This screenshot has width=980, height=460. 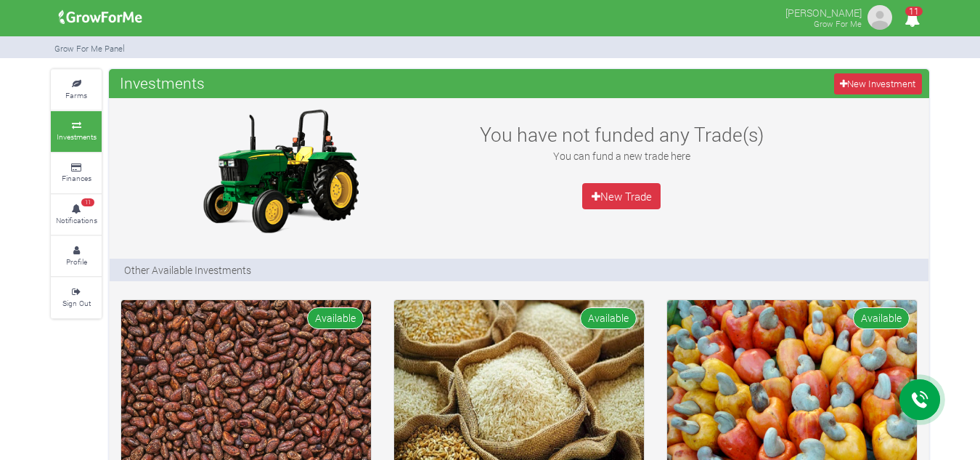 I want to click on small: Farms, so click(x=77, y=95).